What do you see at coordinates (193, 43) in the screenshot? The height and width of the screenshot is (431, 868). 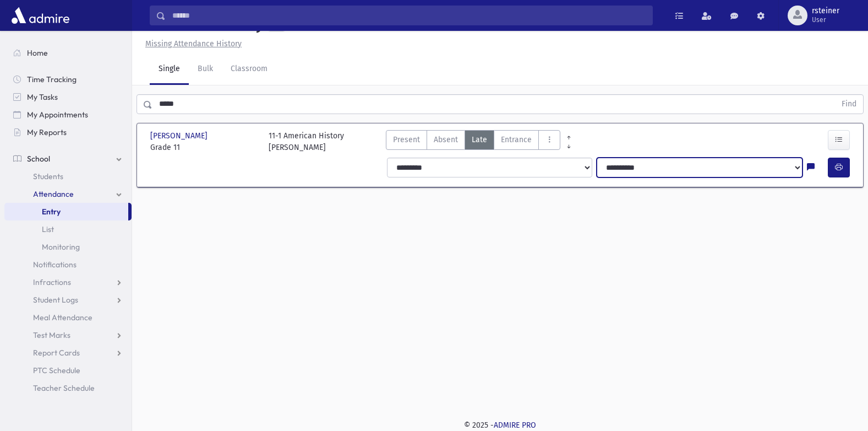 I see `u: Missing Attendance History` at bounding box center [193, 43].